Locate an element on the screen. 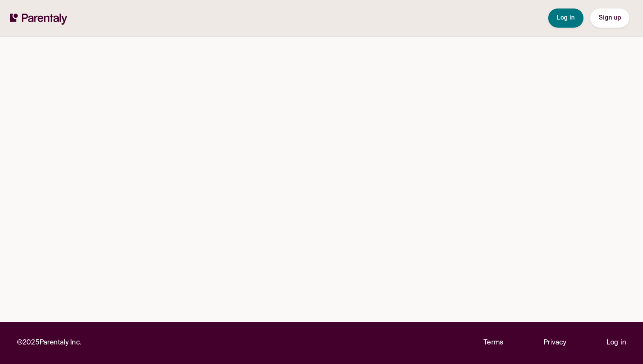 The width and height of the screenshot is (643, 364). a: Privacy is located at coordinates (555, 343).